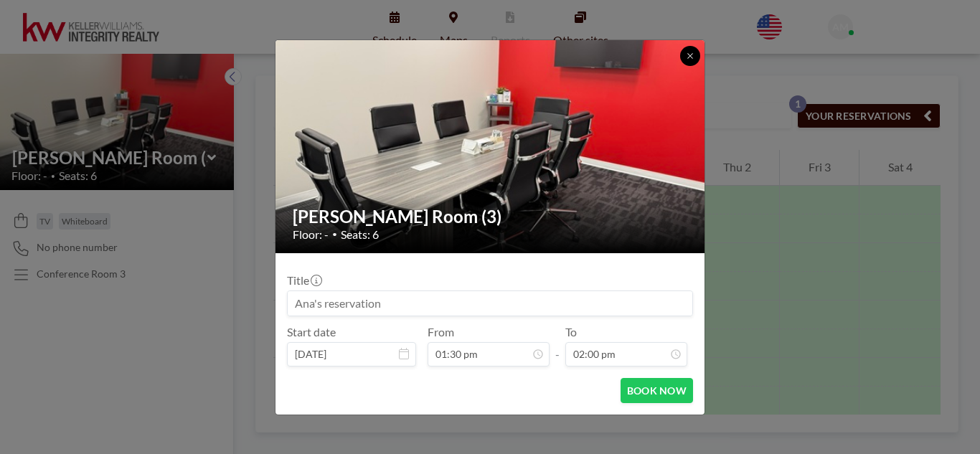  Describe the element at coordinates (441, 332) in the screenshot. I see `label: From` at that location.